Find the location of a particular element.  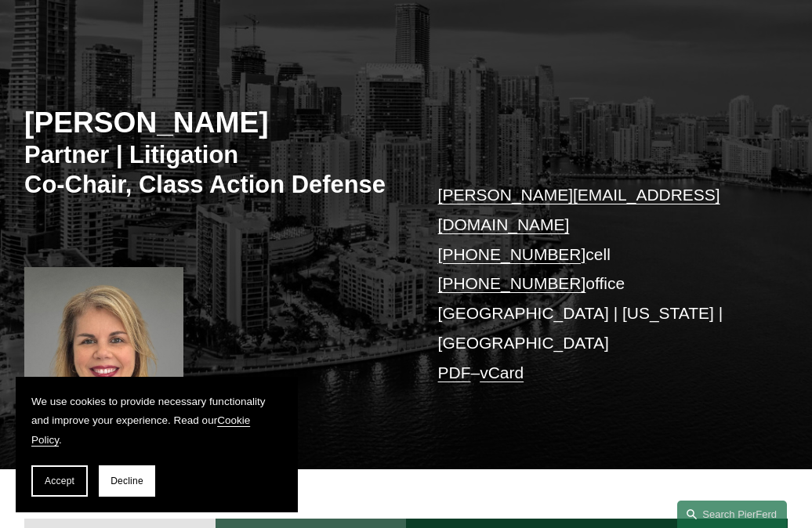

p: We use cookies to provide necessary functionality and improve your experience. Read our . is located at coordinates (157, 421).